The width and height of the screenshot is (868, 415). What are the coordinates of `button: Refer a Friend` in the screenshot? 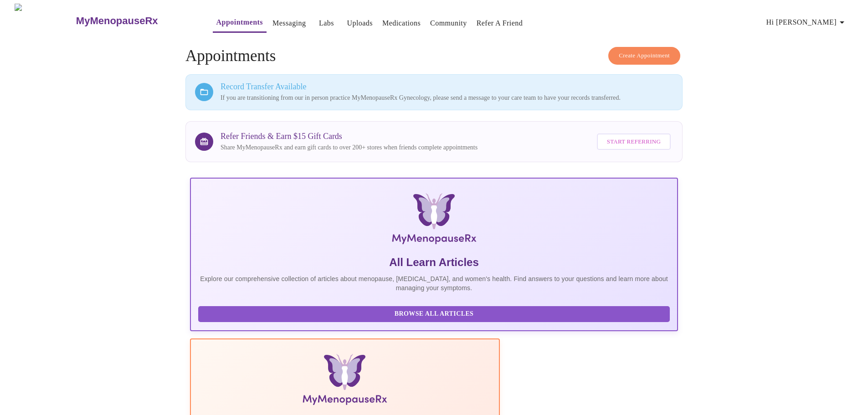 It's located at (500, 23).